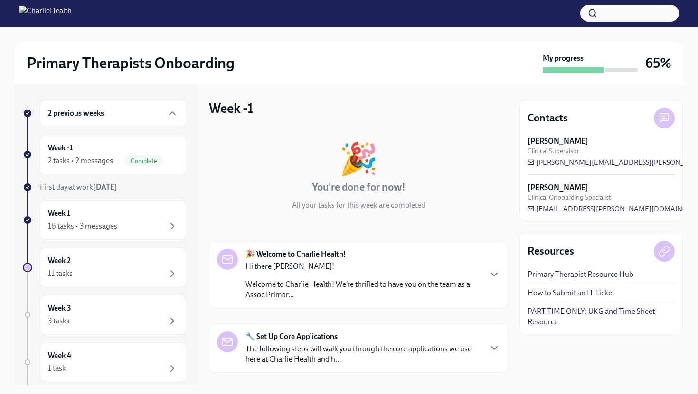 The image size is (698, 394). Describe the element at coordinates (59, 356) in the screenshot. I see `h6: Week 4` at that location.